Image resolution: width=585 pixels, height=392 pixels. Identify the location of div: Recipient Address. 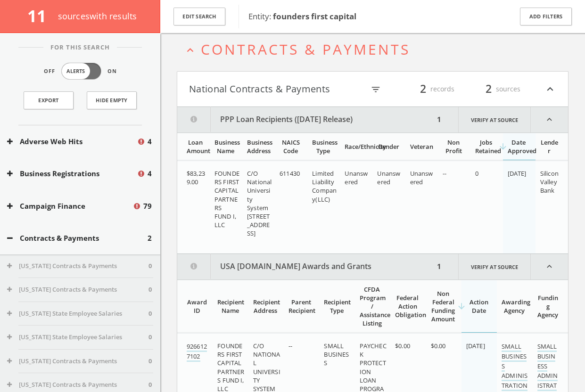
(266, 306).